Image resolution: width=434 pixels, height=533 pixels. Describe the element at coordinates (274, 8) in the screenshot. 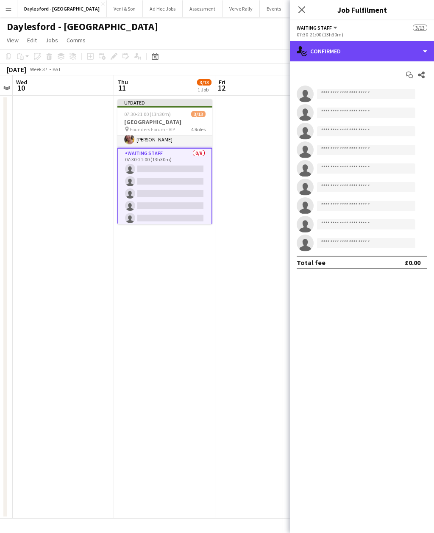

I see `button: Events` at that location.